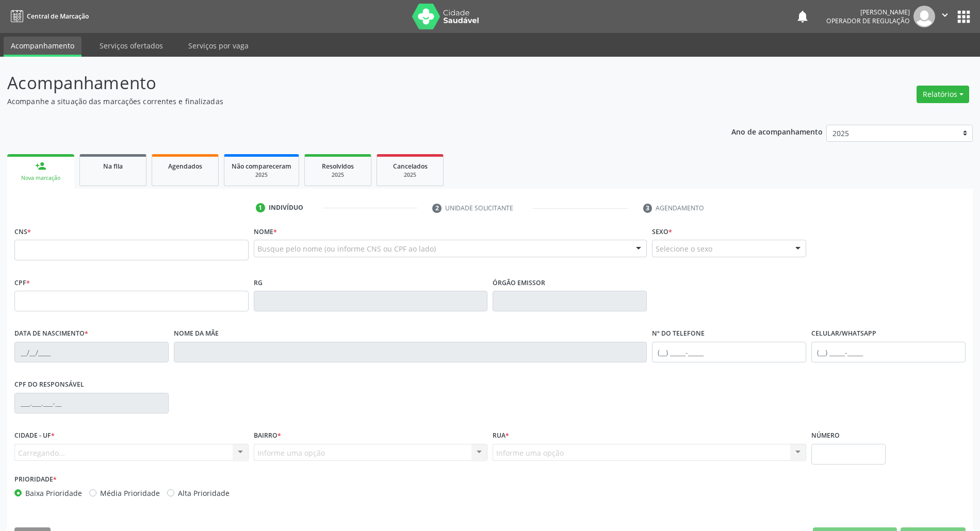 This screenshot has height=531, width=980. What do you see at coordinates (684, 248) in the screenshot?
I see `span: Selecione o sexo` at bounding box center [684, 248].